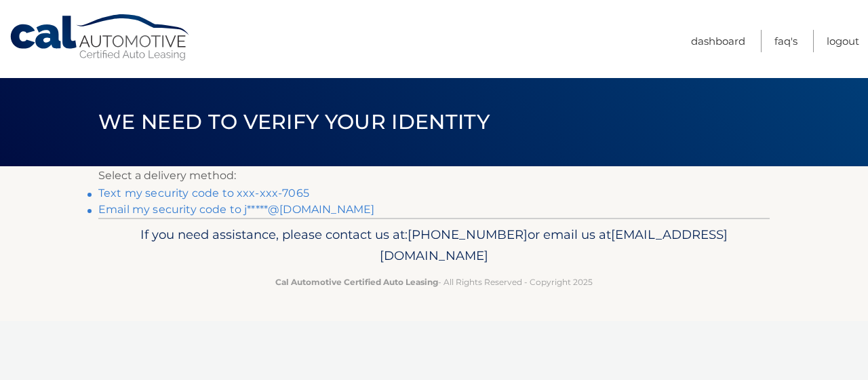 The image size is (868, 380). What do you see at coordinates (203, 193) in the screenshot?
I see `a: Text my security code to xxx-xxx-7065` at bounding box center [203, 193].